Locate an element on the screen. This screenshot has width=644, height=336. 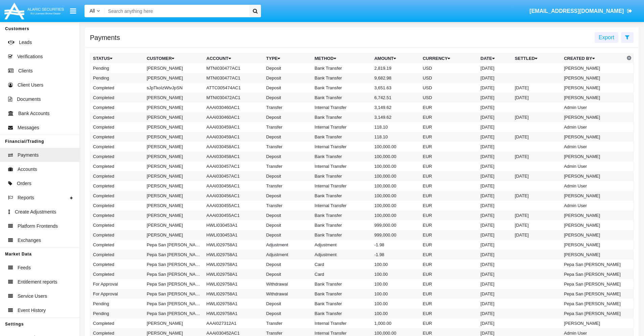
td: AAAI030459AC1 is located at coordinates (234, 127).